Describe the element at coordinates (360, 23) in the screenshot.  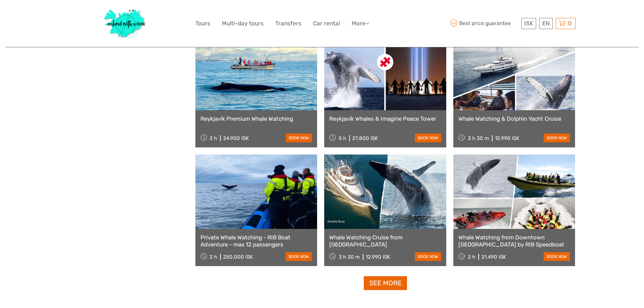
I see `a: More` at that location.